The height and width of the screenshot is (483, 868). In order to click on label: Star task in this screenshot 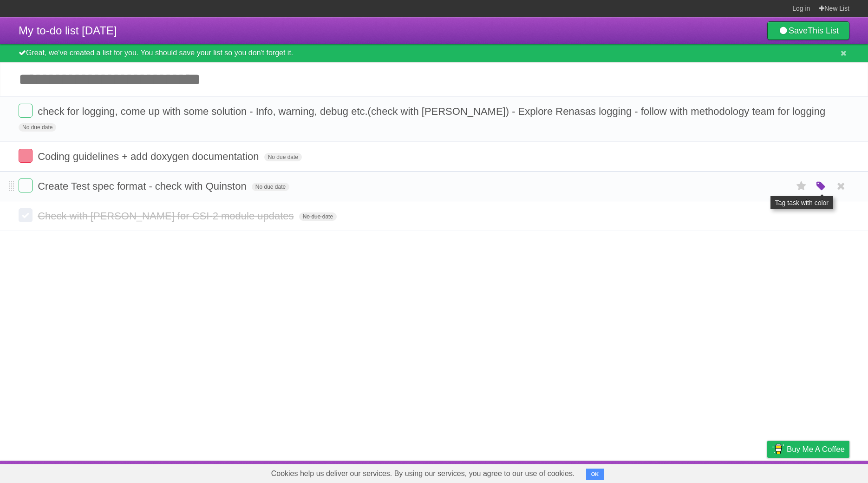, I will do `click(802, 186)`.